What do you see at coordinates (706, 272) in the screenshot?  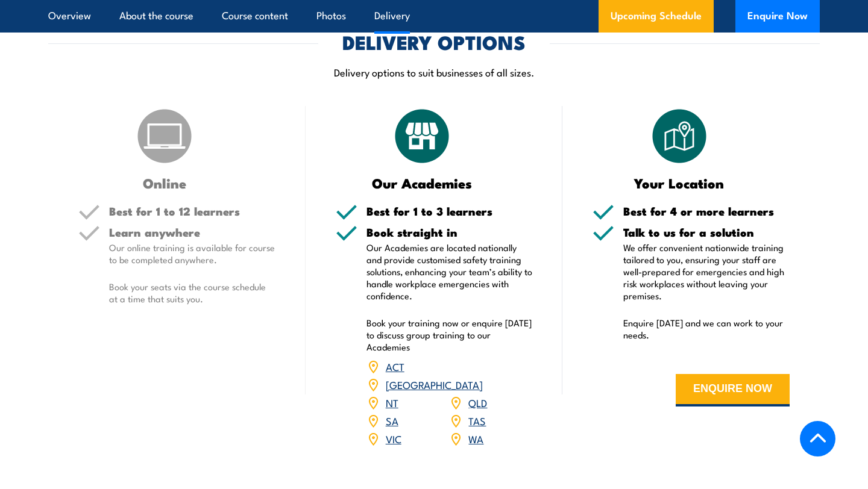 I see `p: We offer convenient nationwide training tailored to you, ensuring your staff are well-prepared fo...` at bounding box center [706, 272].